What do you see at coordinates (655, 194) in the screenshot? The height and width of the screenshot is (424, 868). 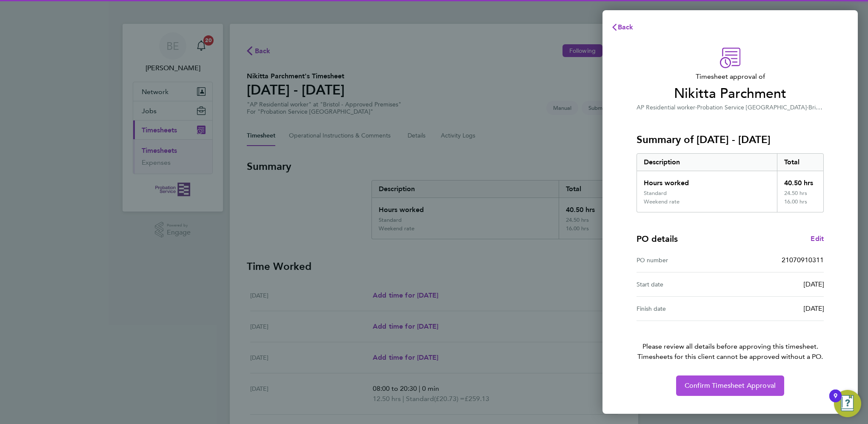 I see `div: Standard` at bounding box center [655, 194].